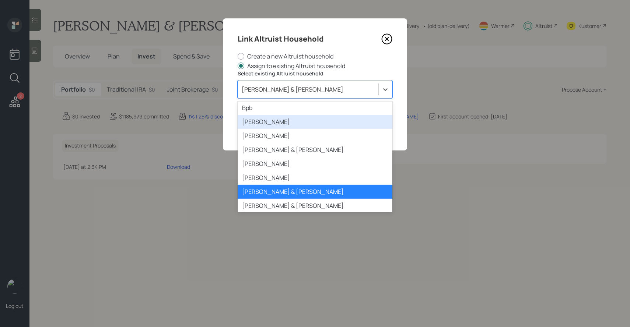 This screenshot has height=327, width=630. I want to click on h4: Link Altruist Household, so click(281, 39).